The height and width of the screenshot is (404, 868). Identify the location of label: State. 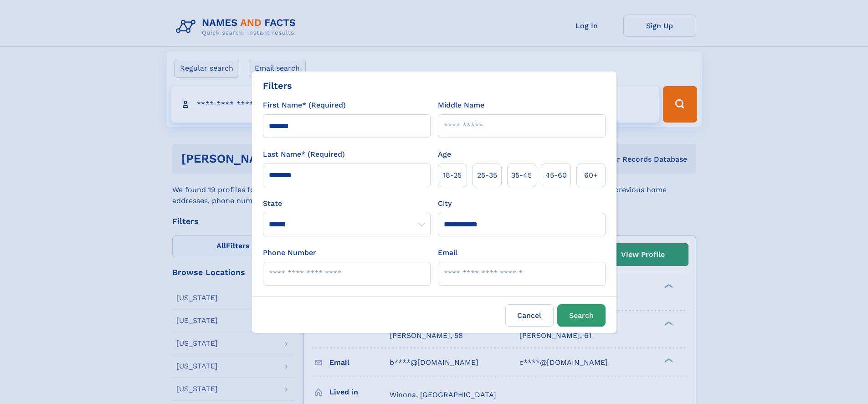
(347, 203).